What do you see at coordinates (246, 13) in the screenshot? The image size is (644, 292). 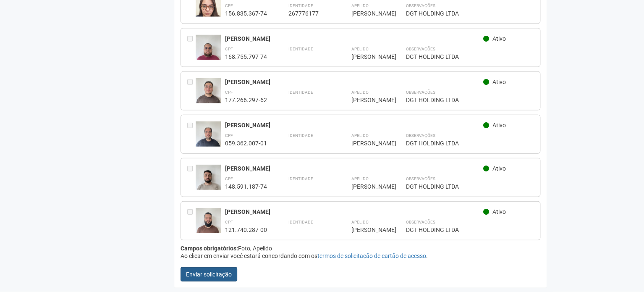 I see `div: 156.835.367-74` at bounding box center [246, 13].